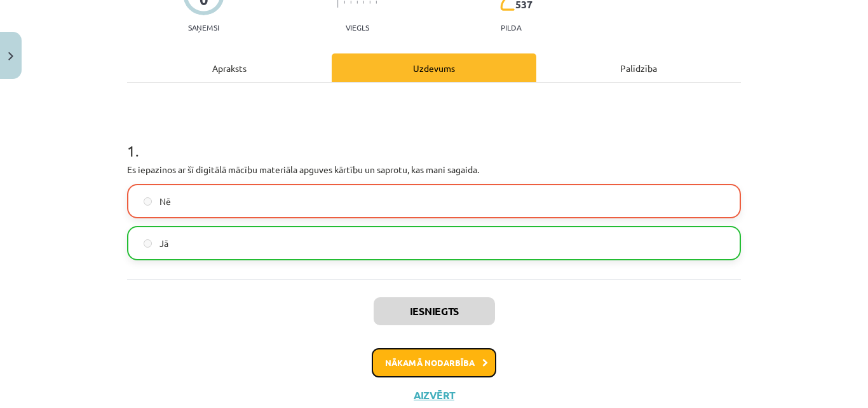 The height and width of the screenshot is (408, 868). I want to click on span: Jā, so click(164, 243).